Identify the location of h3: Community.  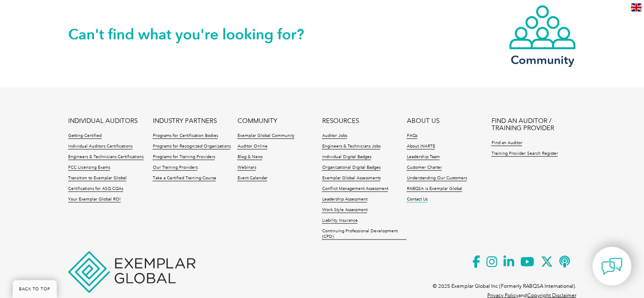
(542, 59).